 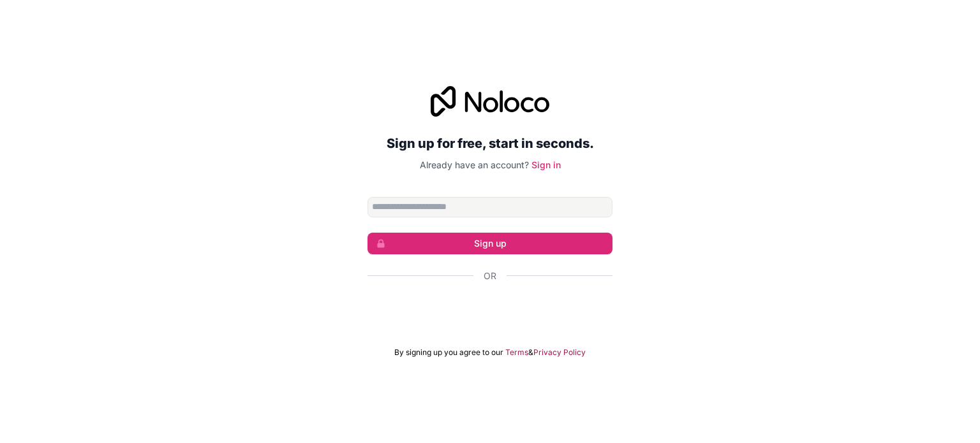 What do you see at coordinates (490, 244) in the screenshot?
I see `button: Sign up` at bounding box center [490, 244].